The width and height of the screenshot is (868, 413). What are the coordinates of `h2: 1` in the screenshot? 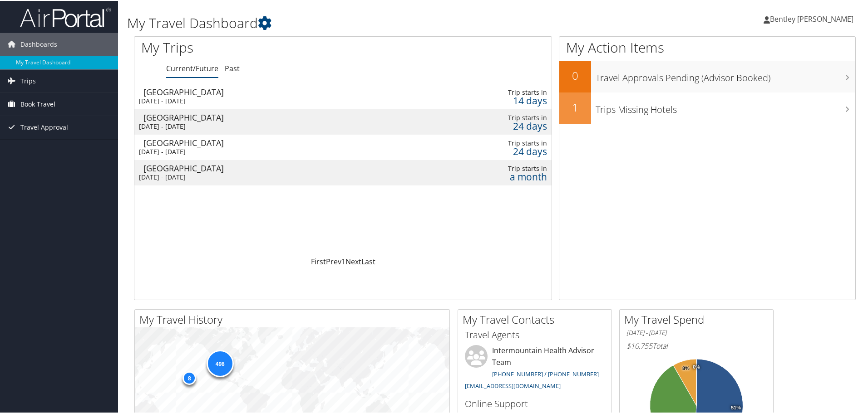 It's located at (575, 107).